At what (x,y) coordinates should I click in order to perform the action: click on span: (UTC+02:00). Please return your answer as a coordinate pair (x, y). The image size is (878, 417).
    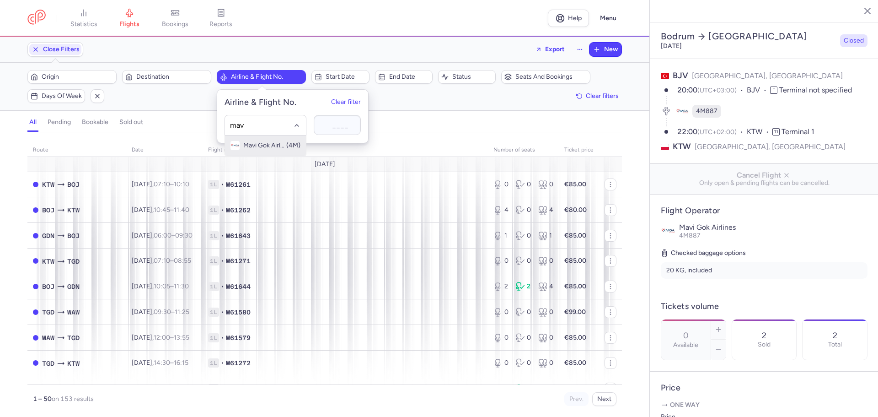
    Looking at the image, I should click on (717, 132).